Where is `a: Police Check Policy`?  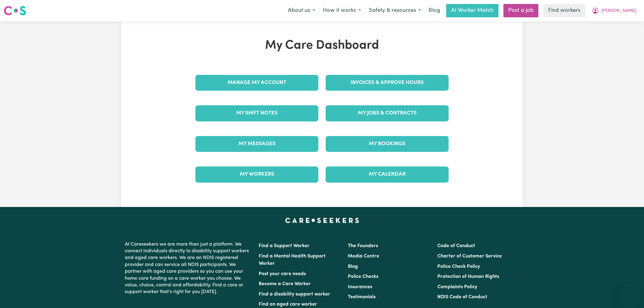
a: Police Check Policy is located at coordinates (459, 266).